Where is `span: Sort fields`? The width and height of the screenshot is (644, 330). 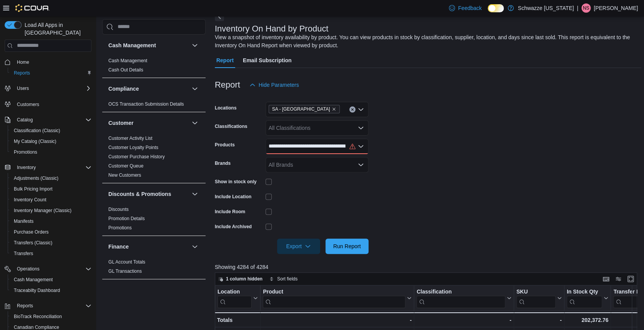
span: Sort fields is located at coordinates (287, 279).